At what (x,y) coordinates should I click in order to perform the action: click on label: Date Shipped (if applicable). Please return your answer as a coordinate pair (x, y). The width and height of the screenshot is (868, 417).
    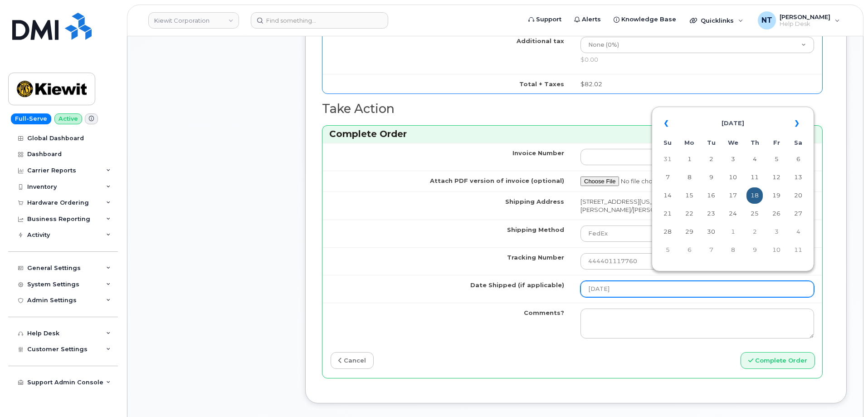
    Looking at the image, I should click on (517, 285).